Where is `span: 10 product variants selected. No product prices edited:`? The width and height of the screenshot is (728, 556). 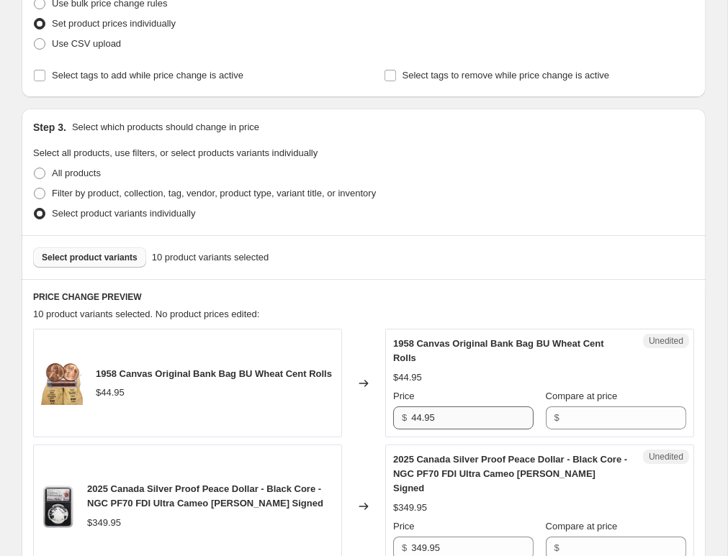 span: 10 product variants selected. No product prices edited: is located at coordinates (146, 314).